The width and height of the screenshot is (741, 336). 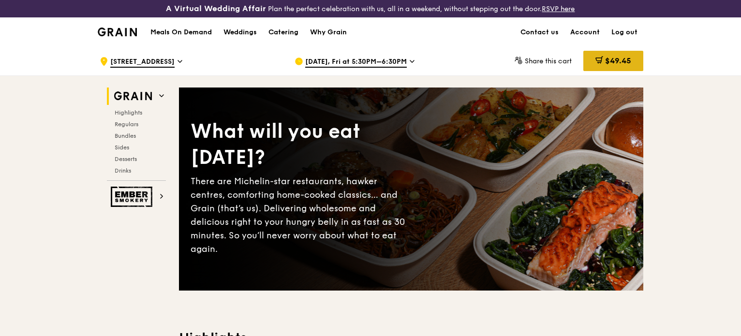 I want to click on span: Share this cart, so click(x=548, y=61).